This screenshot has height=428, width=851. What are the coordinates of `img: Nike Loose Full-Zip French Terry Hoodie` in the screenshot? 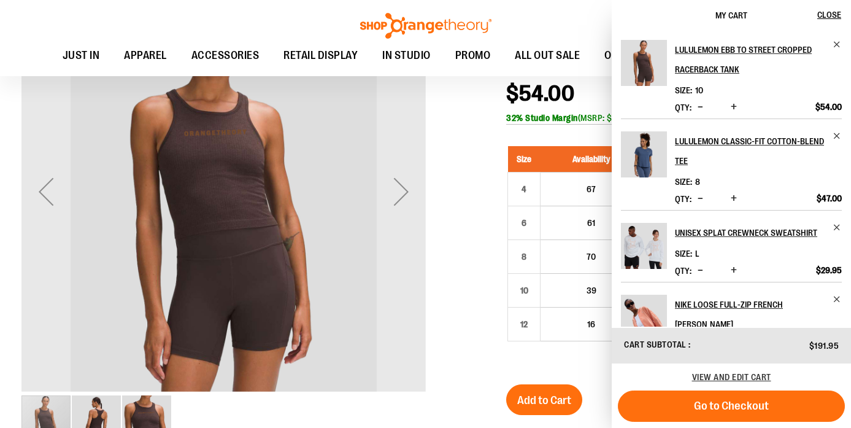 It's located at (644, 317).